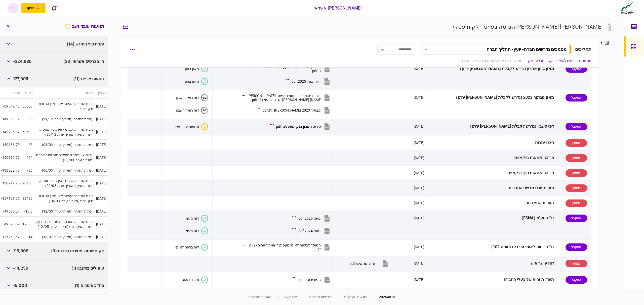 This screenshot has width=644, height=305. What do you see at coordinates (491, 158) in the screenshot?
I see `div: פירוט הלוואות בנקאיות` at bounding box center [491, 158].